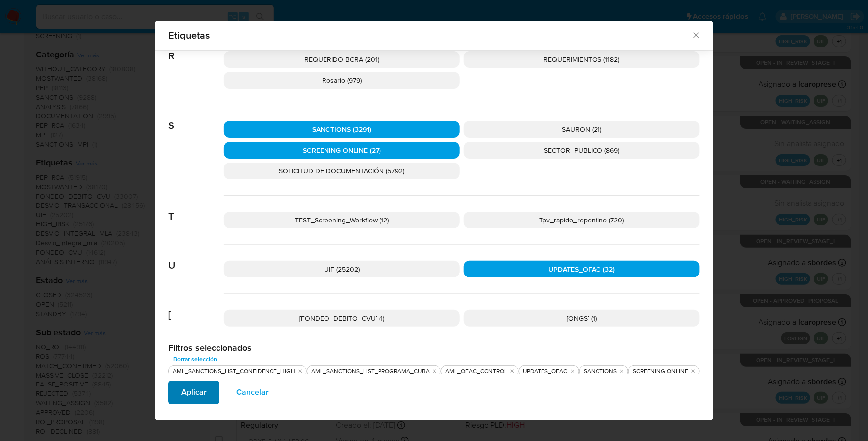 Image resolution: width=868 pixels, height=441 pixels. I want to click on div: AML_SANCTIONS_LIST_CONFIDENCE_HIGH, so click(234, 371).